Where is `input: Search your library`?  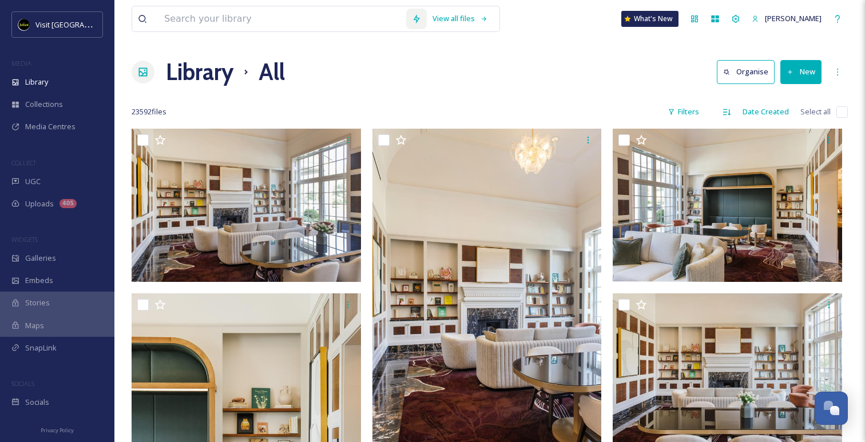 input: Search your library is located at coordinates (282, 19).